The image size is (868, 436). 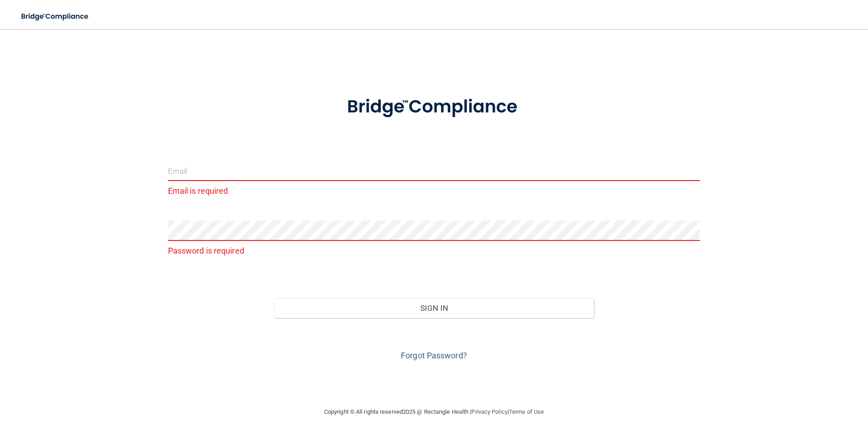 What do you see at coordinates (434, 308) in the screenshot?
I see `button: Sign In` at bounding box center [434, 308].